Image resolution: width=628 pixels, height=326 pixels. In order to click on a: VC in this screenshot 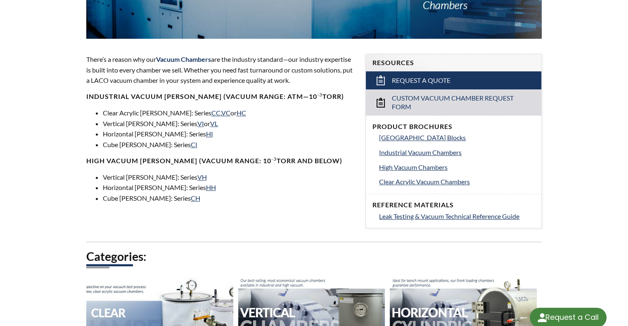, I will do `click(226, 113)`.